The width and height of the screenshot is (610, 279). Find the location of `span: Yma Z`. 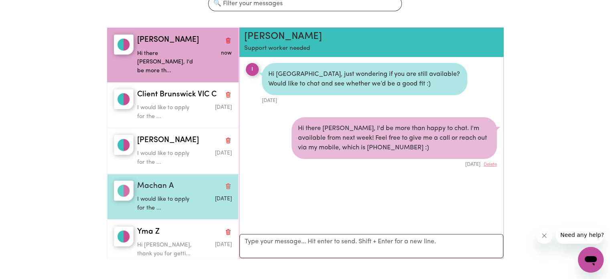

span: Yma Z is located at coordinates (148, 232).